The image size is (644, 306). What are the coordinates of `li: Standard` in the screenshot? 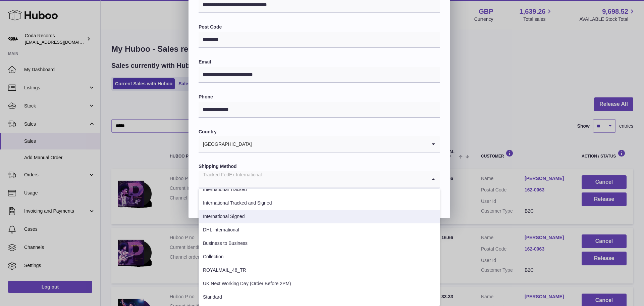 It's located at (319, 297).